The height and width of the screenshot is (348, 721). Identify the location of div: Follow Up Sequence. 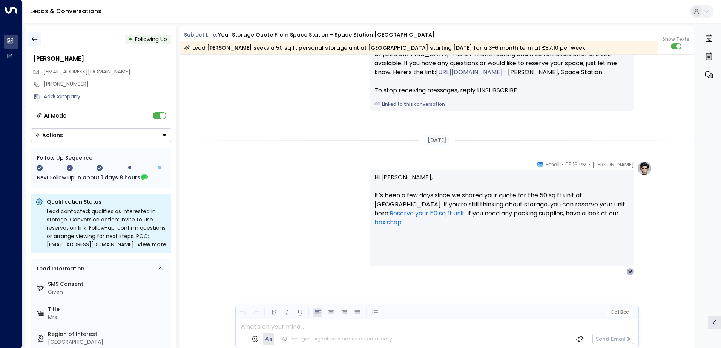
(101, 158).